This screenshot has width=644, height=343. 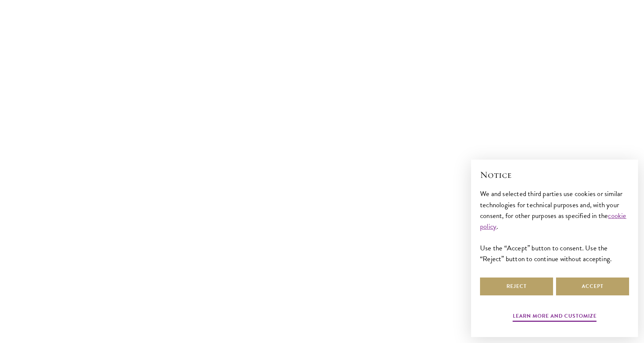 What do you see at coordinates (554, 317) in the screenshot?
I see `button: Learn more and customize` at bounding box center [554, 317].